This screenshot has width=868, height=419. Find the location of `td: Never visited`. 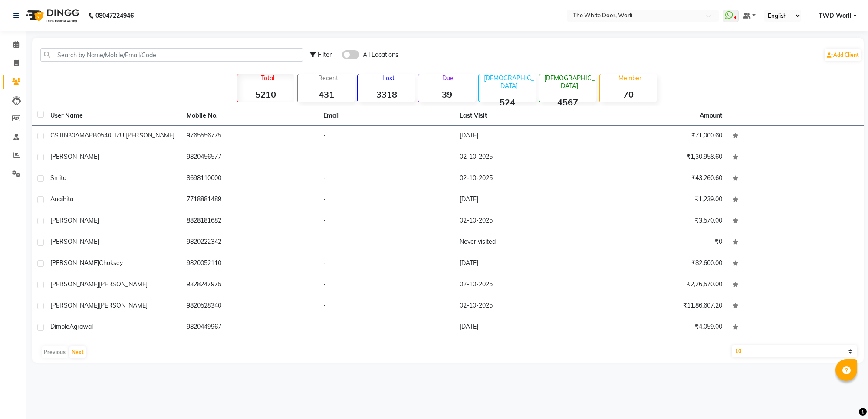

td: Never visited is located at coordinates (522, 243).